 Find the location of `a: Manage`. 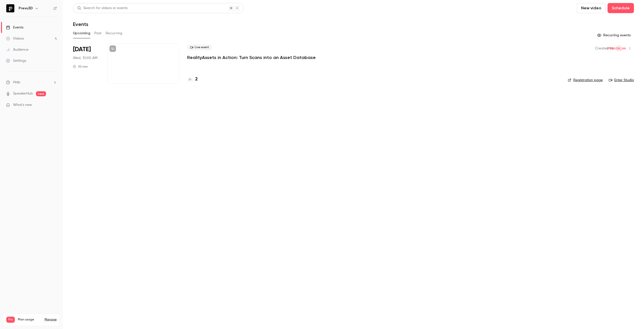

a: Manage is located at coordinates (51, 320).